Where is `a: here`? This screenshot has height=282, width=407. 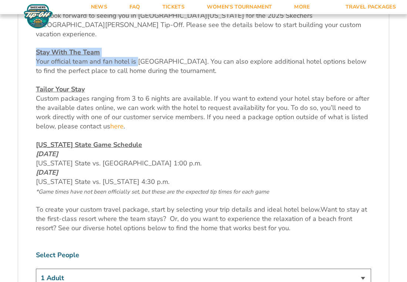 a: here is located at coordinates (117, 126).